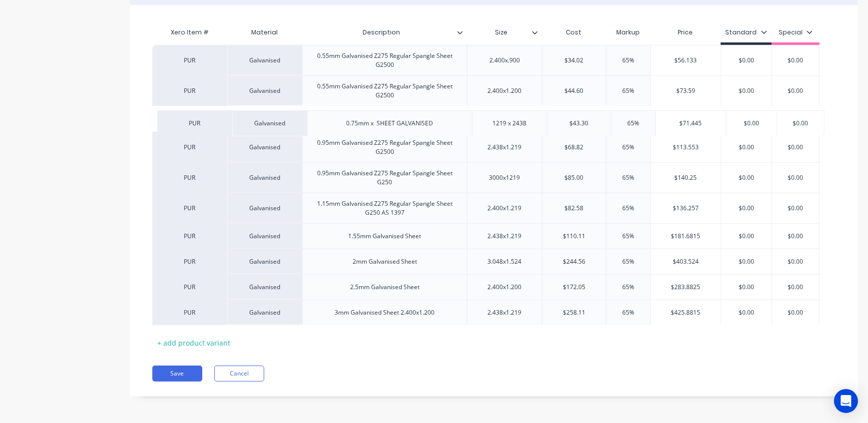 The image size is (868, 423). Describe the element at coordinates (265, 32) in the screenshot. I see `div: Material` at that location.